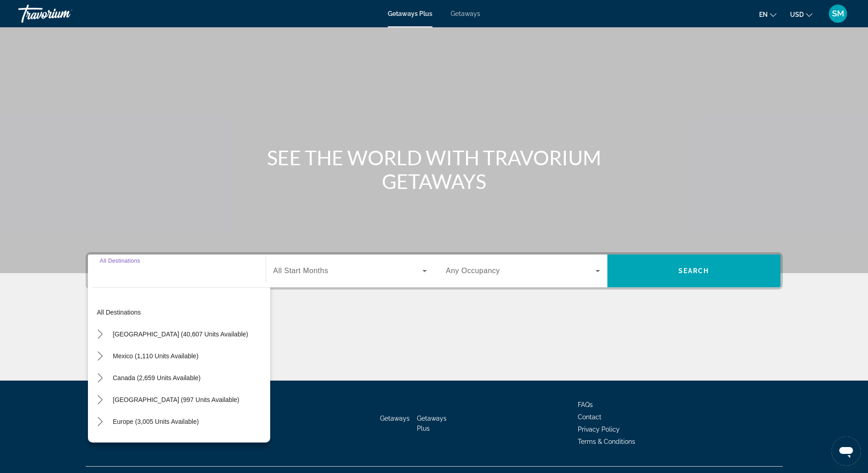 The width and height of the screenshot is (868, 473). I want to click on span: en, so click(763, 14).